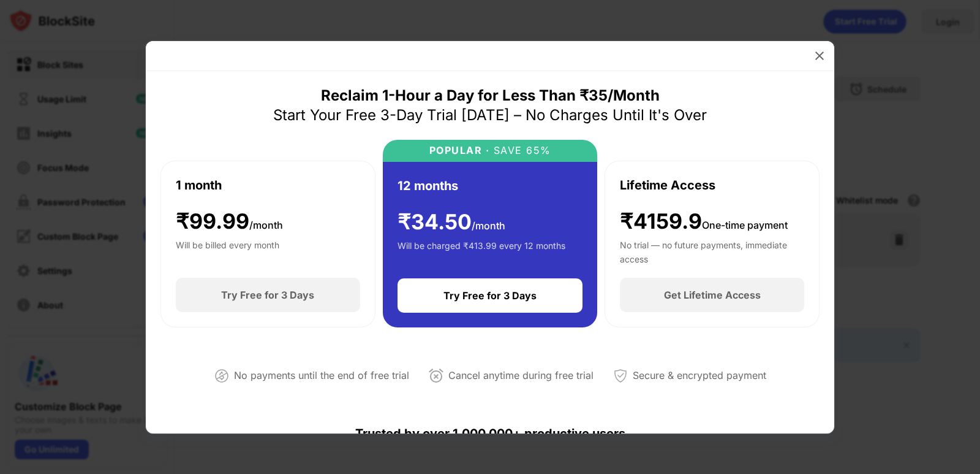  Describe the element at coordinates (699, 376) in the screenshot. I see `div: Secure & encrypted payment` at that location.